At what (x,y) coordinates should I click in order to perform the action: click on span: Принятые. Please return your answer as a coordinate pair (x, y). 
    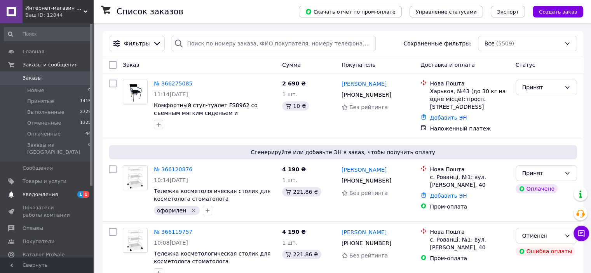
    Looking at the image, I should click on (40, 101).